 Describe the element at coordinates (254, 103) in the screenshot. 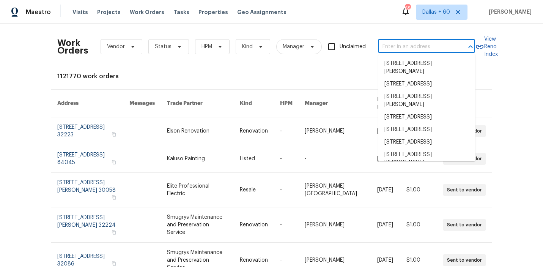

I see `th: Kind` at that location.